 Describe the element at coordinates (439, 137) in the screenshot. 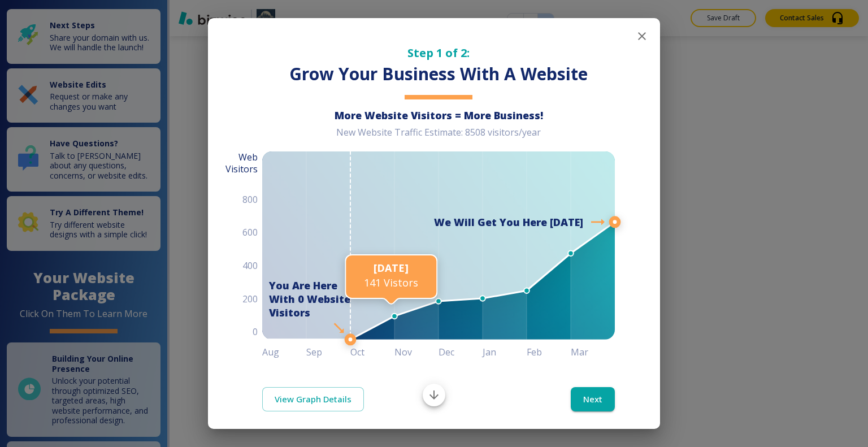

I see `div: New Website Traffic Estimate: 8508 visitors/year` at that location.